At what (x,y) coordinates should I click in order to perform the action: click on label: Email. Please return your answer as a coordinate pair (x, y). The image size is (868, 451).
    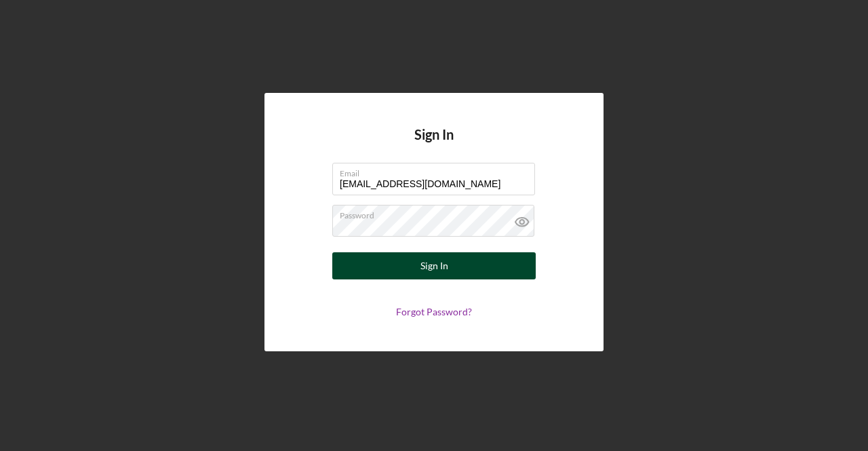
    Looking at the image, I should click on (437, 171).